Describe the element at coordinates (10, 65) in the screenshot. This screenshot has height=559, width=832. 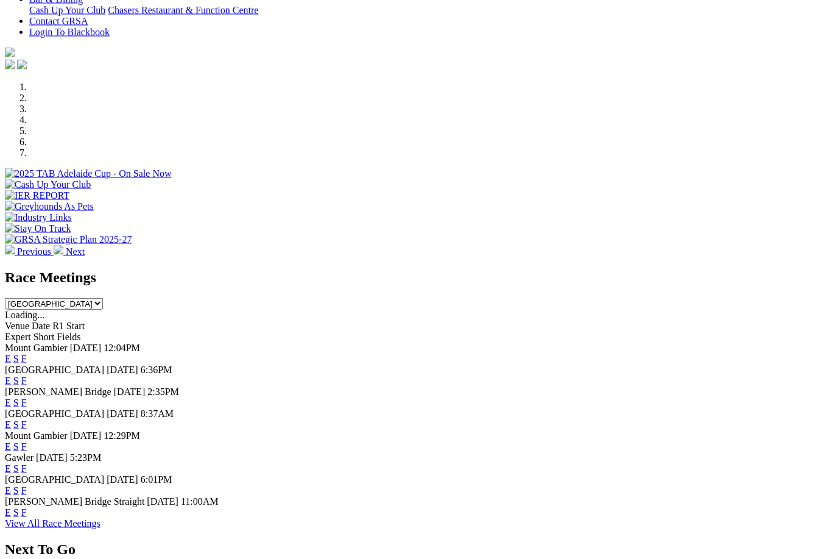
I see `img: facebook.svg` at that location.